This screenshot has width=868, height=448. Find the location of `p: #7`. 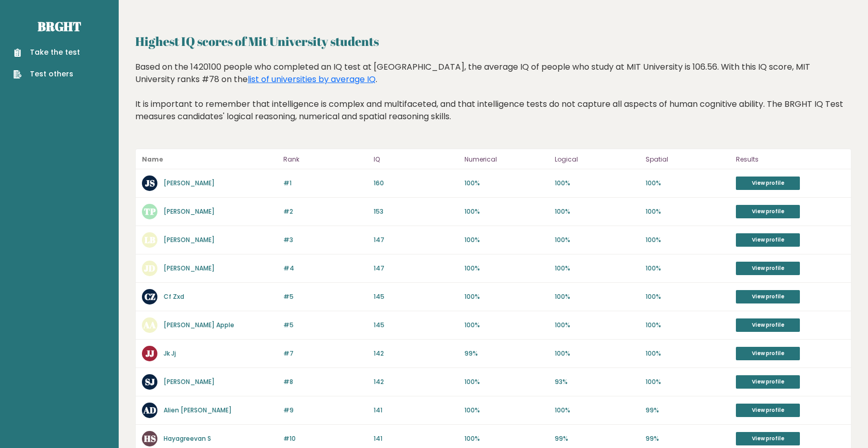

p: #7 is located at coordinates (326, 353).